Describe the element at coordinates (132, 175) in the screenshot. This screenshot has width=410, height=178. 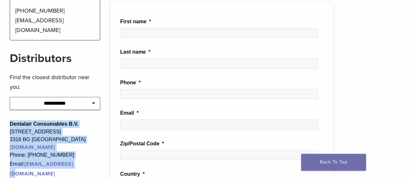
I see `label: Country` at that location.